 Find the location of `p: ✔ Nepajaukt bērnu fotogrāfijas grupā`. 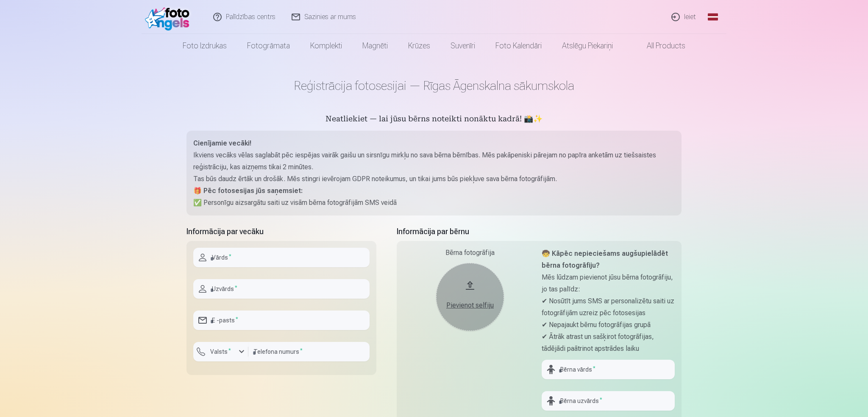

p: ✔ Nepajaukt bērnu fotogrāfijas grupā is located at coordinates (608, 325).